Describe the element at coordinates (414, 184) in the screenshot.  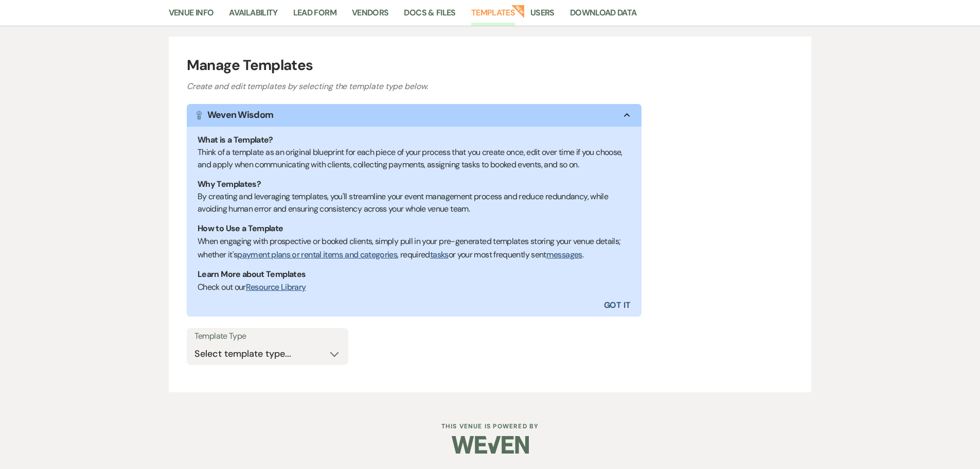
I see `h1: Why Templates?` at that location.